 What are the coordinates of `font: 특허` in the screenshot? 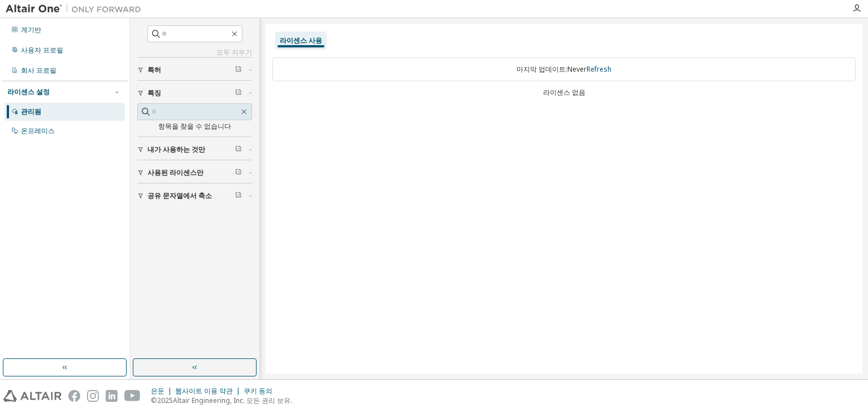 It's located at (154, 70).